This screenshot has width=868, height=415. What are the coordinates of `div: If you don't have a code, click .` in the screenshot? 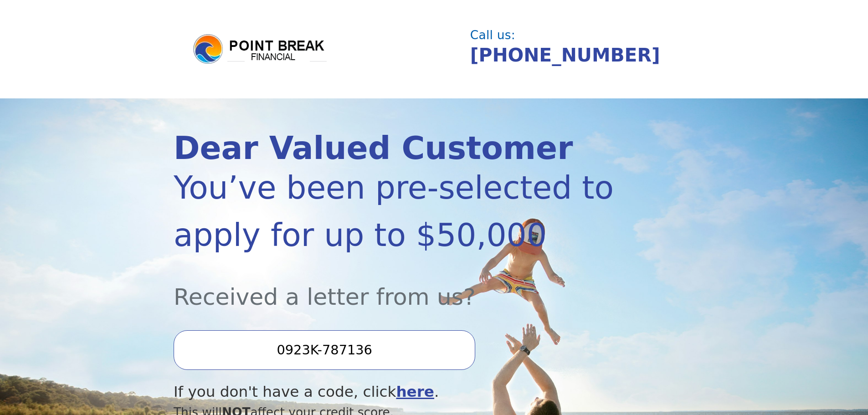 It's located at (395, 392).